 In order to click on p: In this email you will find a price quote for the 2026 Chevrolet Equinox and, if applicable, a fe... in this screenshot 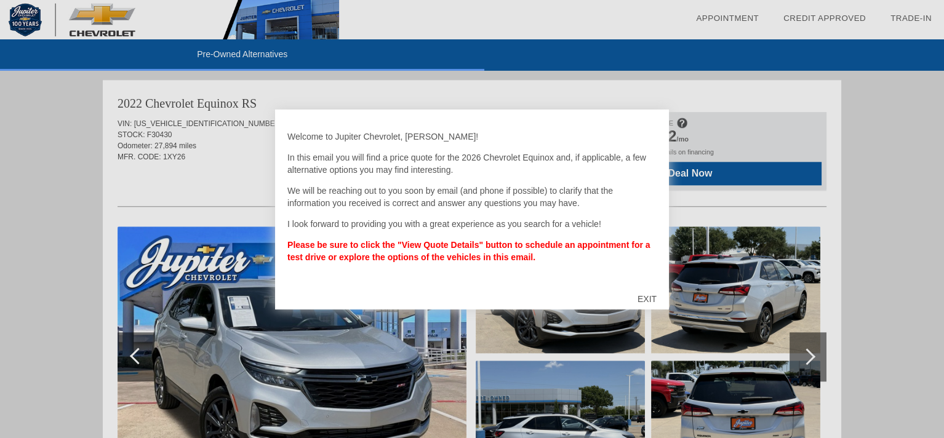, I will do `click(472, 164)`.